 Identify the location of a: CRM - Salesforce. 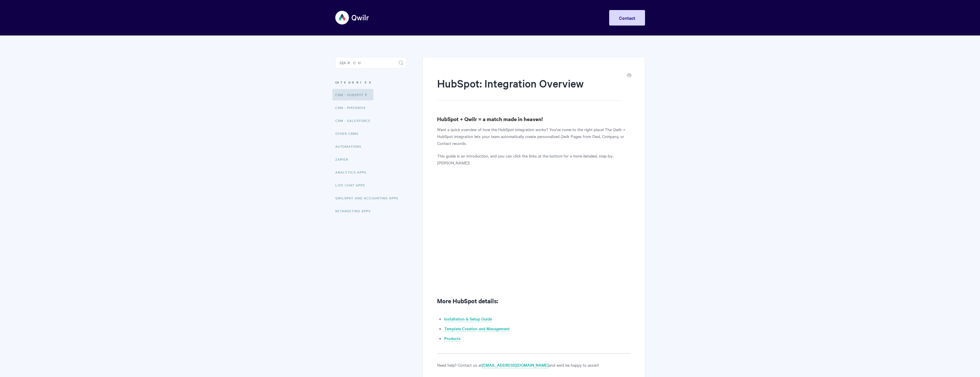
(355, 120).